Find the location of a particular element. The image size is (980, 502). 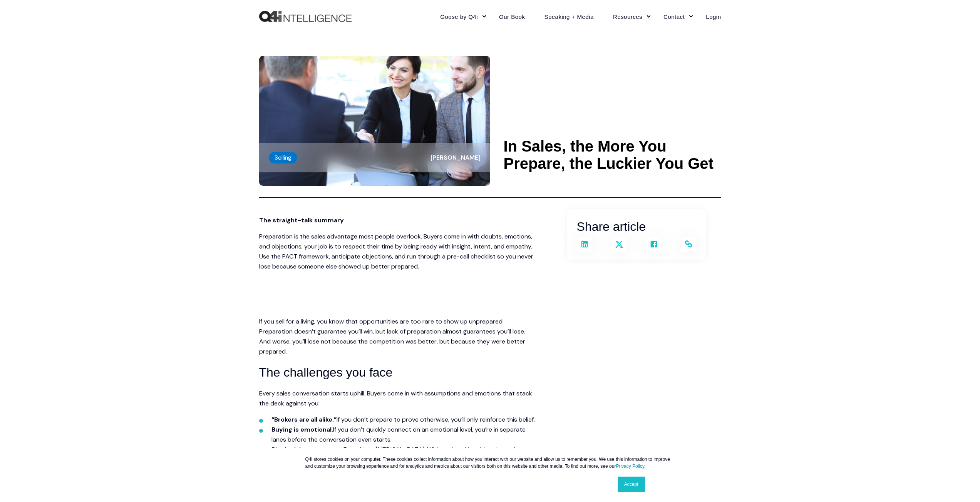

span: Buying is emotional. is located at coordinates (302, 430).